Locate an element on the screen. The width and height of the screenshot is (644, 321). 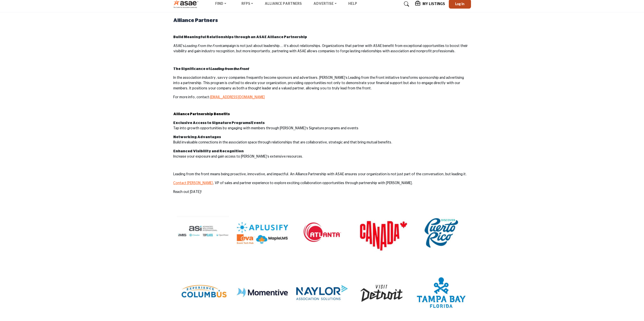
img: 52fe3a54-e4d4-4c2f-bb6e-61ae62e89924.jpg is located at coordinates (263, 233).